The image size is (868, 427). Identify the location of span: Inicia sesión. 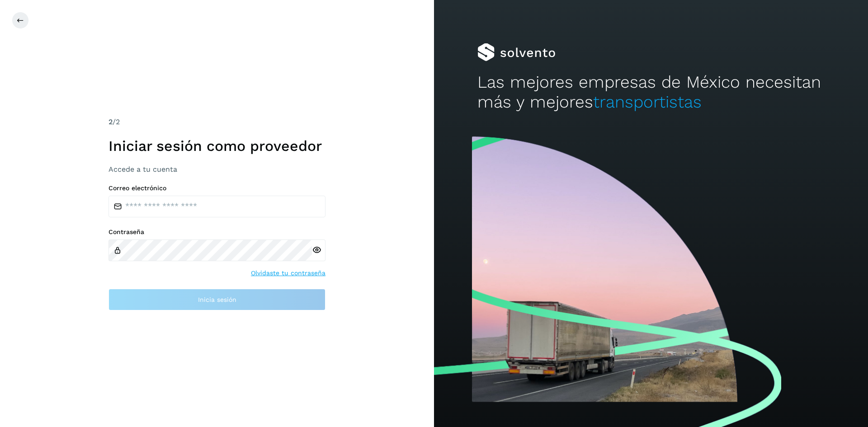
(217, 299).